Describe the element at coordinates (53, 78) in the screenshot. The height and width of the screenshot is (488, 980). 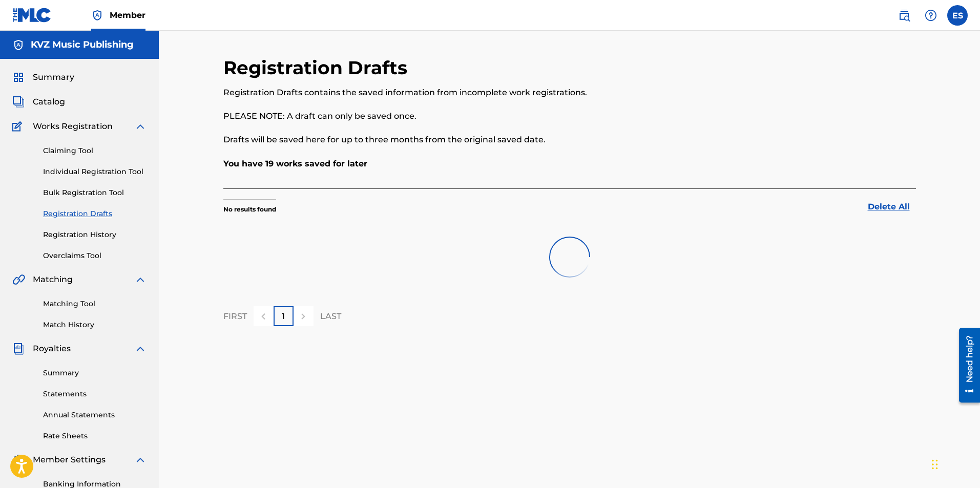
I see `span: Summary` at that location.